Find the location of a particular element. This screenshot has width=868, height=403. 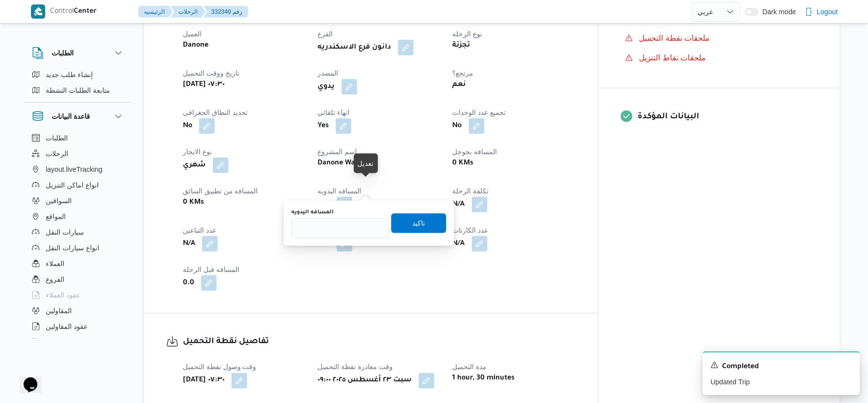

h3: قاعدة البيانات is located at coordinates (71, 117).